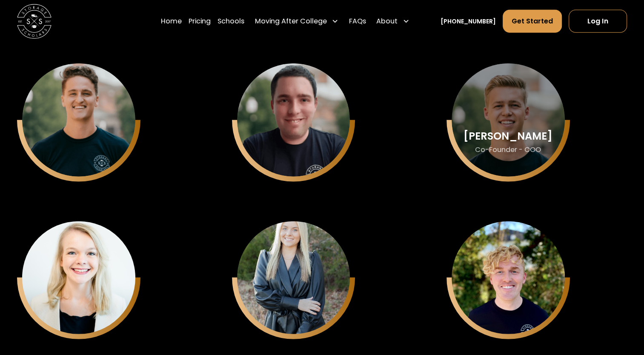 This screenshot has height=355, width=644. I want to click on a: Get Started, so click(532, 22).